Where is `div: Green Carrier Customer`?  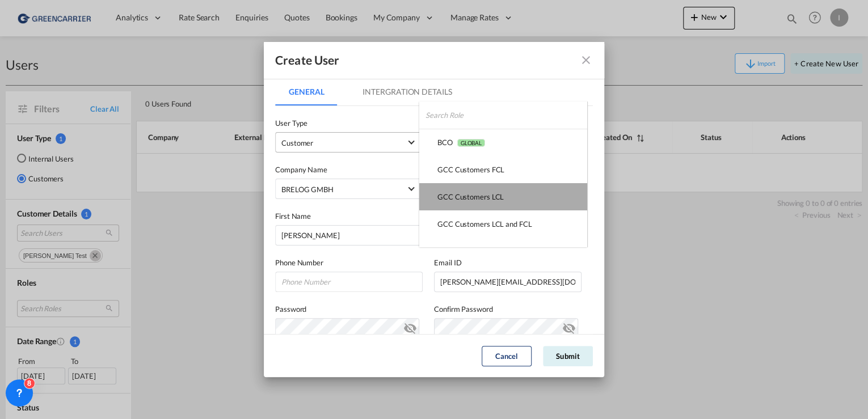
div: Green Carrier Customer is located at coordinates (476, 251).